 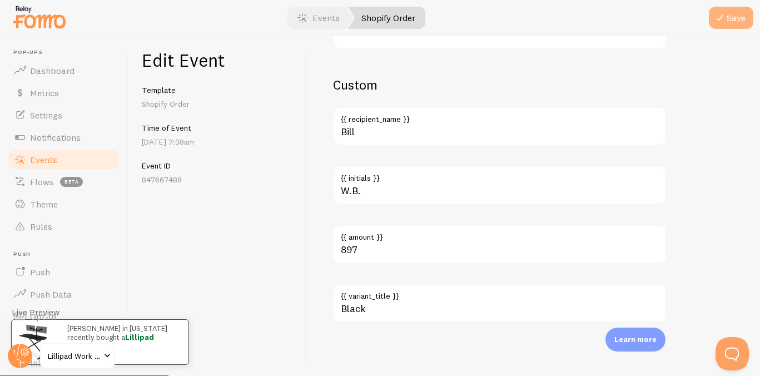 I want to click on a: Notifications, so click(x=64, y=137).